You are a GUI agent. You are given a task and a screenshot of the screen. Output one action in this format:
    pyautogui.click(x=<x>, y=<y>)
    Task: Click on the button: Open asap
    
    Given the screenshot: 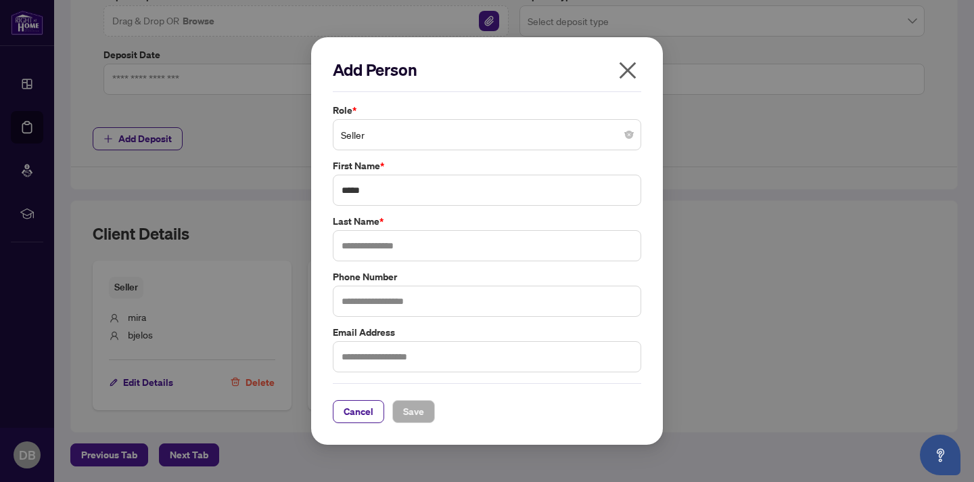 What is the action you would take?
    pyautogui.click(x=940, y=455)
    